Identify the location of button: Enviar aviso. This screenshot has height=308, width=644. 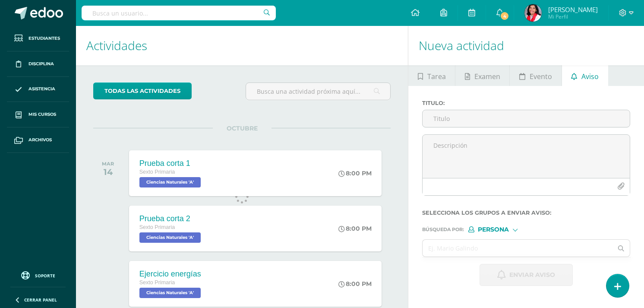
(526, 275).